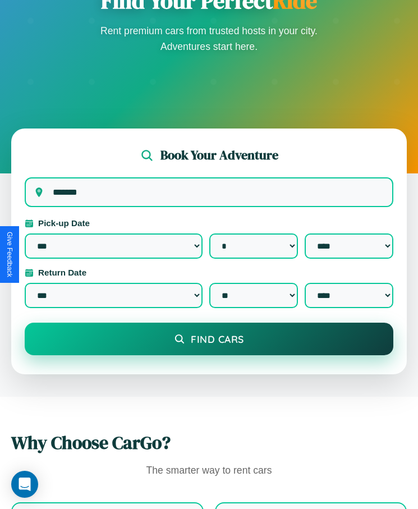  Describe the element at coordinates (209, 471) in the screenshot. I see `p: The smarter way to rent cars` at that location.